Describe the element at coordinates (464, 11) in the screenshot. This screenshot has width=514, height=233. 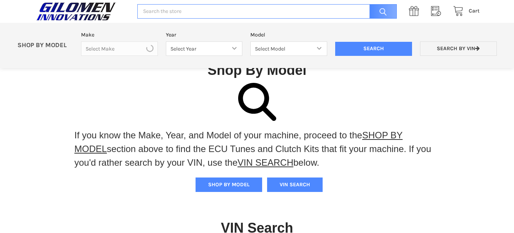
I see `a: Cart` at that location.